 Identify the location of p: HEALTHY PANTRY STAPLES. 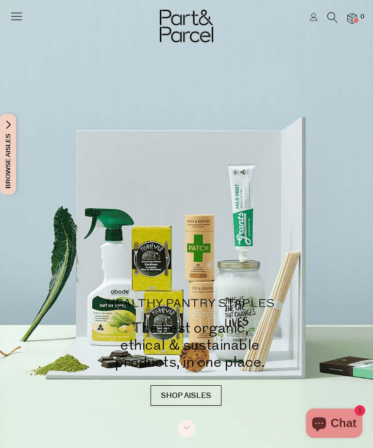
(190, 304).